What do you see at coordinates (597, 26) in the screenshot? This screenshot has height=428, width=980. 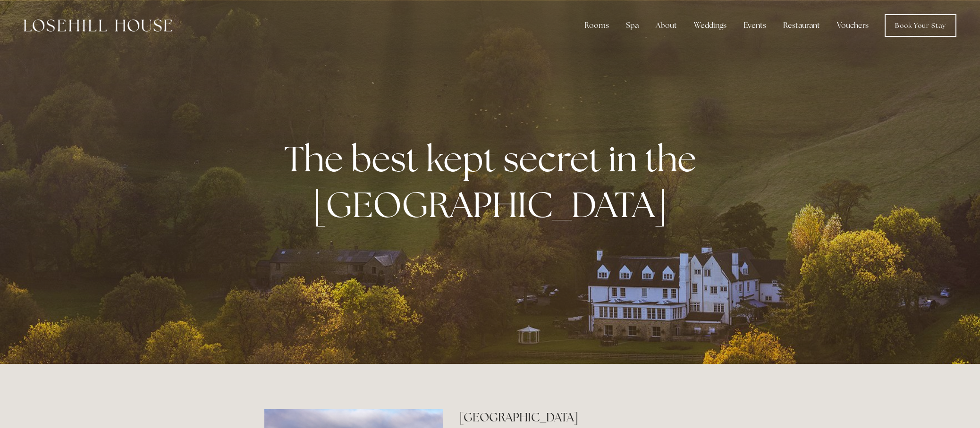 I see `div: Rooms` at bounding box center [597, 26].